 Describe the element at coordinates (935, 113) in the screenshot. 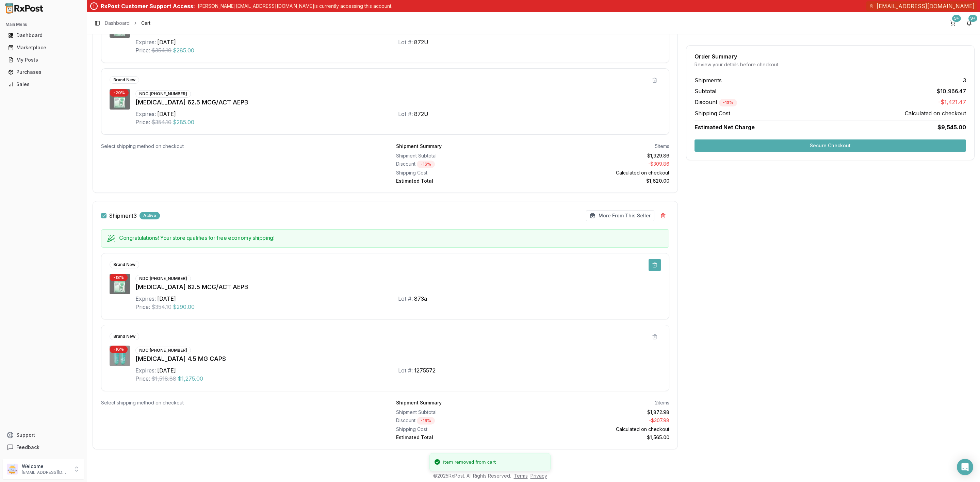

I see `span: Calculated on checkout` at that location.